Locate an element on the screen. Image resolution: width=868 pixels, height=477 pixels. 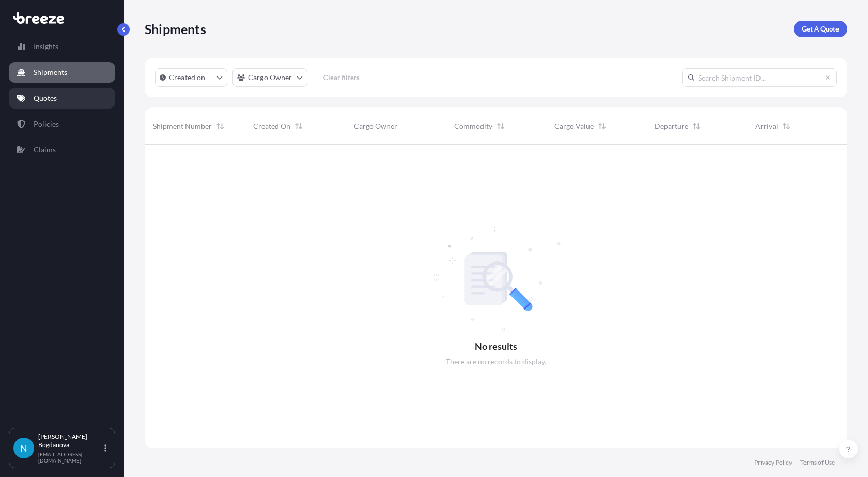
span: Created On is located at coordinates (271, 126).